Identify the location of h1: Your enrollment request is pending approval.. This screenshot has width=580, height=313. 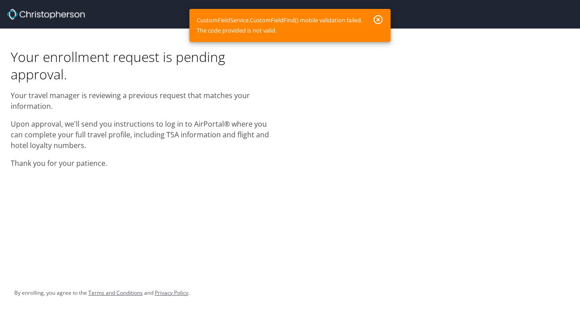
(145, 66).